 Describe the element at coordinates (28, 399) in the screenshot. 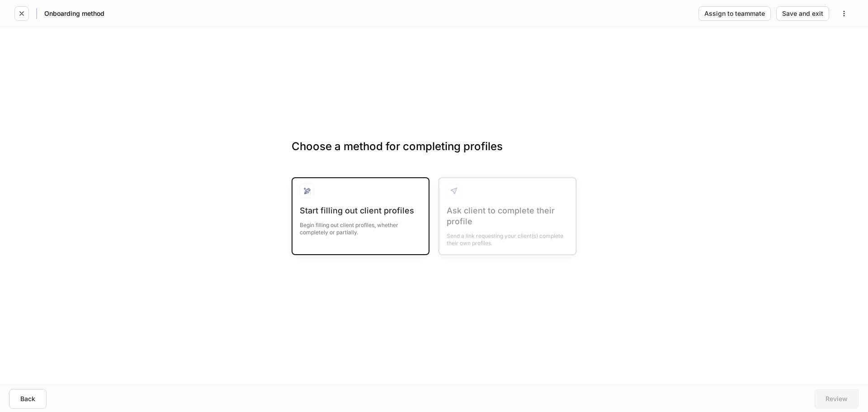

I see `button: Back` at that location.